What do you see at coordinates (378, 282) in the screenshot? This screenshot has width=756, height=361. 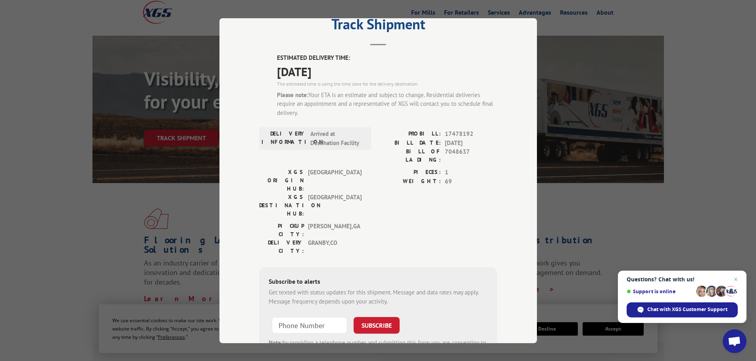 I see `div: Subscribe to alerts` at bounding box center [378, 282].